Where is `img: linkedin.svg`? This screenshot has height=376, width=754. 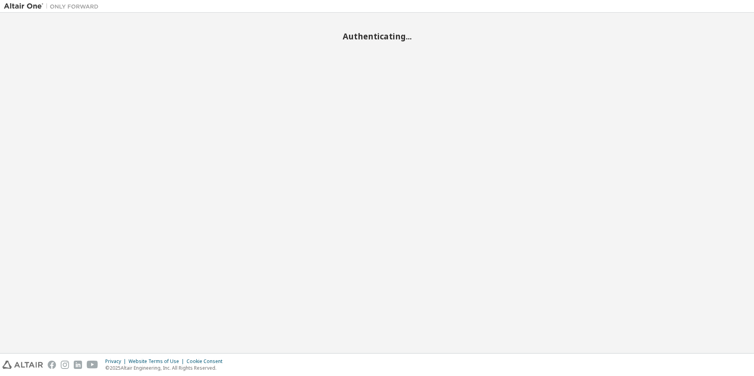 img: linkedin.svg is located at coordinates (78, 365).